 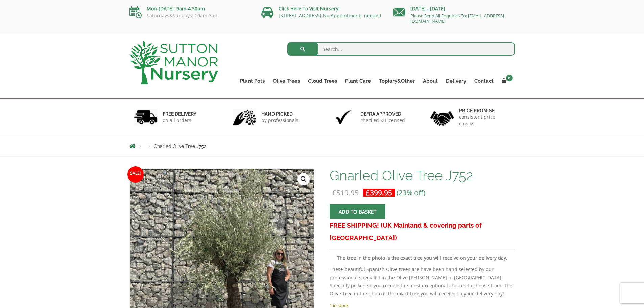 What do you see at coordinates (280, 120) in the screenshot?
I see `p: by professionals` at bounding box center [280, 120].